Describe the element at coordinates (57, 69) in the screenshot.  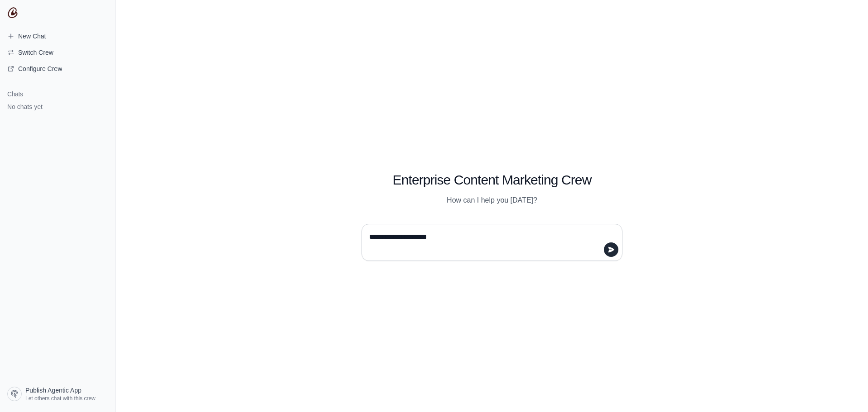
I see `a: Configure Crew` at that location.